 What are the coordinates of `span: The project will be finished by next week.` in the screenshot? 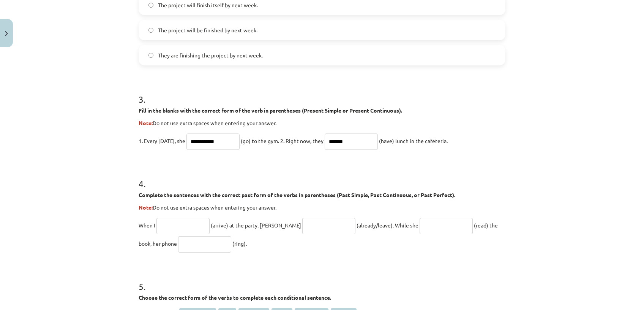 It's located at (208, 30).